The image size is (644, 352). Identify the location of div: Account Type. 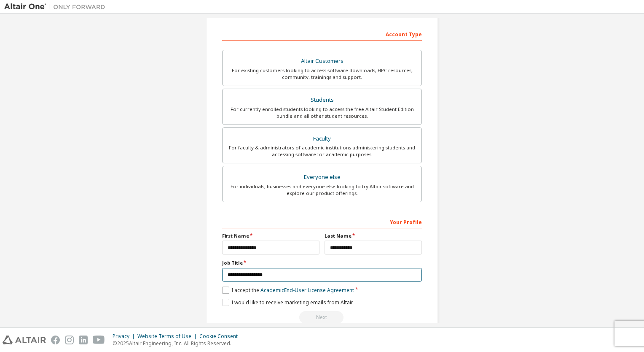
(322, 34).